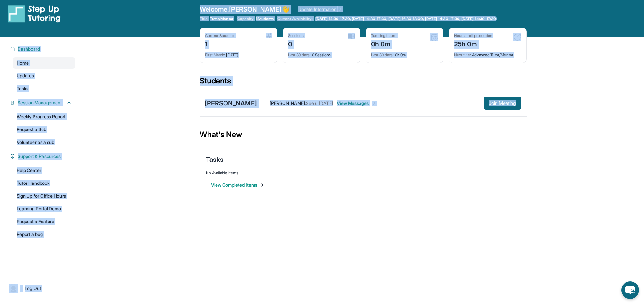 The image size is (644, 304). What do you see at coordinates (296, 44) in the screenshot?
I see `div: 0` at bounding box center [296, 44].